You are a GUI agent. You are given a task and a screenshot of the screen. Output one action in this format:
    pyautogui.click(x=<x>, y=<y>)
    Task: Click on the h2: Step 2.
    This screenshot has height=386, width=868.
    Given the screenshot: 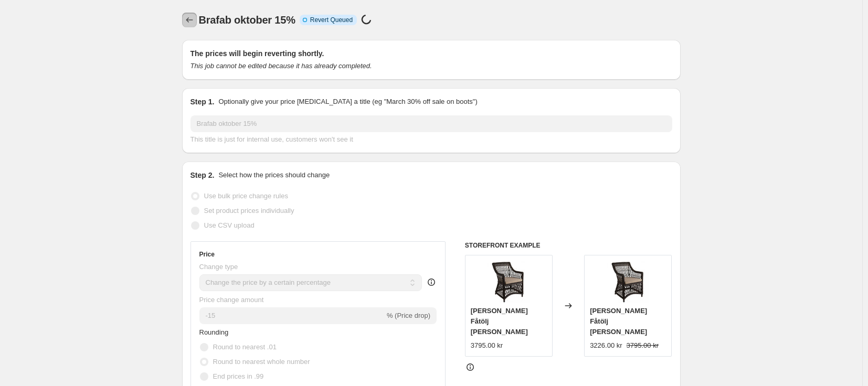 What is the action you would take?
    pyautogui.click(x=203, y=175)
    